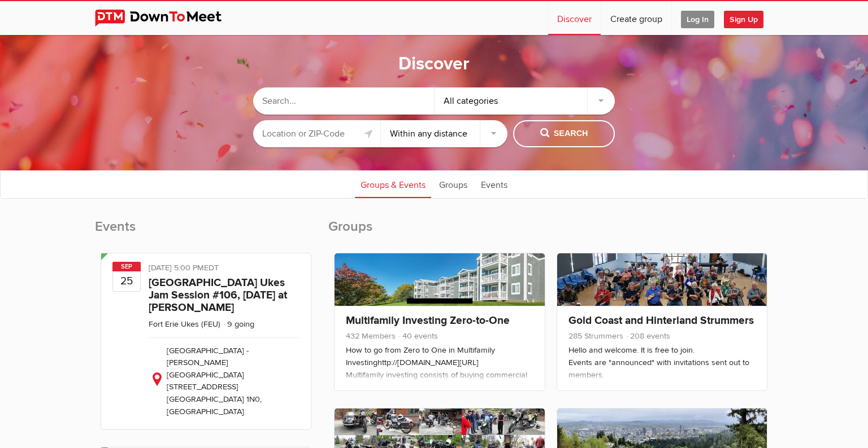  What do you see at coordinates (493, 184) in the screenshot?
I see `a: Events` at bounding box center [493, 184].